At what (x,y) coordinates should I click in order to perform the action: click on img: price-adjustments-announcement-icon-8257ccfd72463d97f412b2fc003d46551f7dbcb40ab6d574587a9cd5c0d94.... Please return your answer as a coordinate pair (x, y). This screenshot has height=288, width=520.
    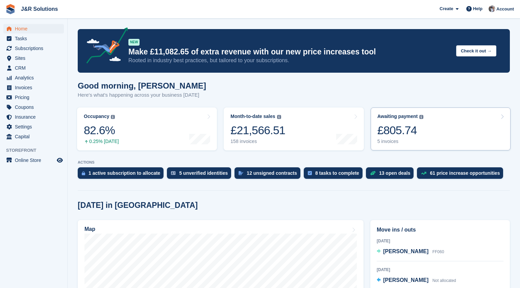
    Looking at the image, I should click on (104, 47).